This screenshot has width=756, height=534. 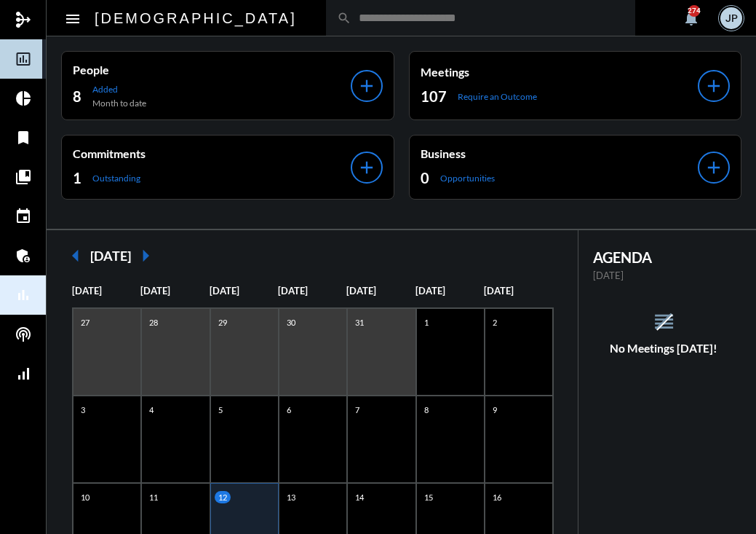 I want to click on p: 10, so click(x=85, y=496).